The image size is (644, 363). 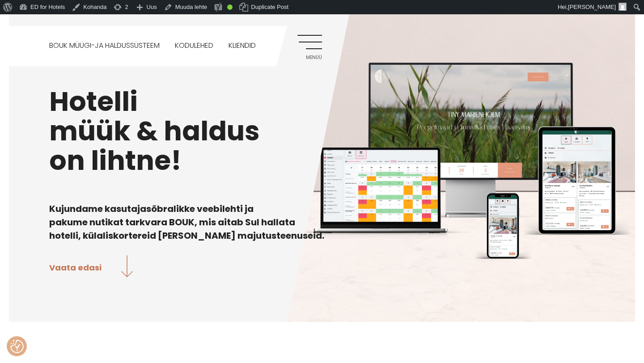 What do you see at coordinates (17, 346) in the screenshot?
I see `img: Revisit consent button` at bounding box center [17, 346].